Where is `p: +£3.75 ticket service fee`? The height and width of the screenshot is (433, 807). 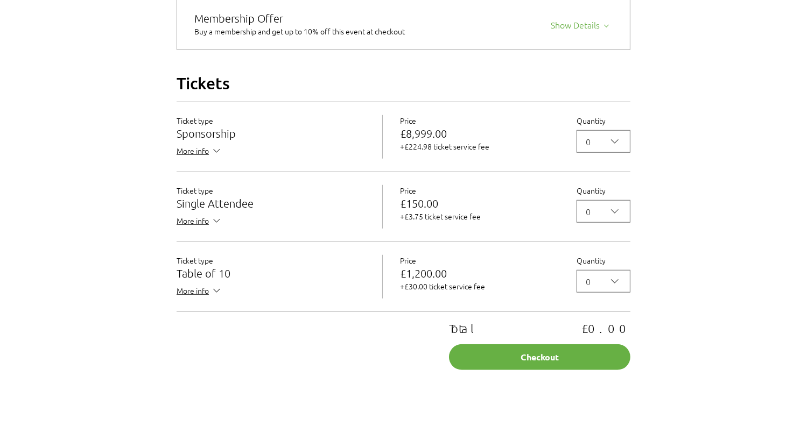 p: +£3.75 ticket service fee is located at coordinates (480, 216).